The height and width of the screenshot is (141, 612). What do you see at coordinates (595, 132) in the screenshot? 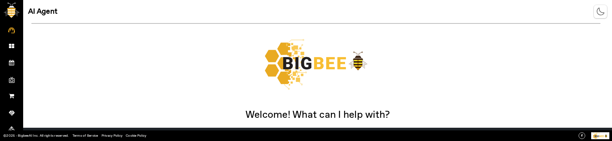
I see `tspan: owe` at bounding box center [595, 132].